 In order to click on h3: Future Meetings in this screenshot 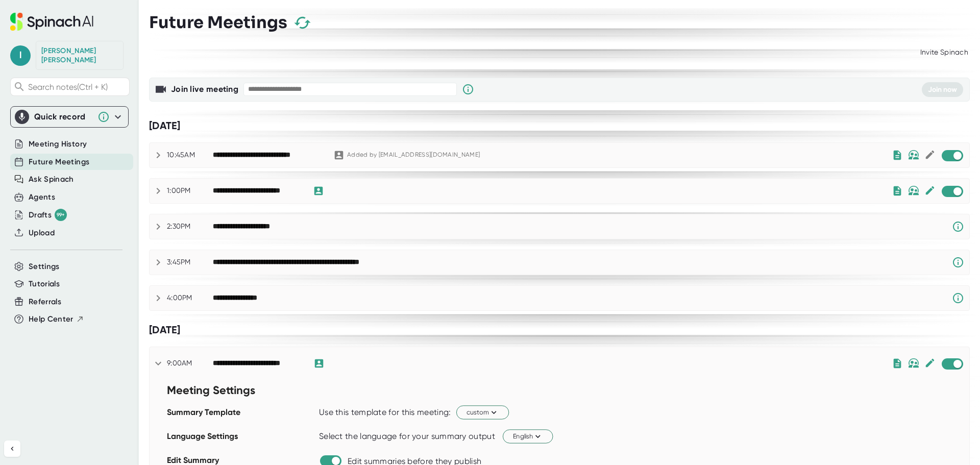, I will do `click(218, 22)`.